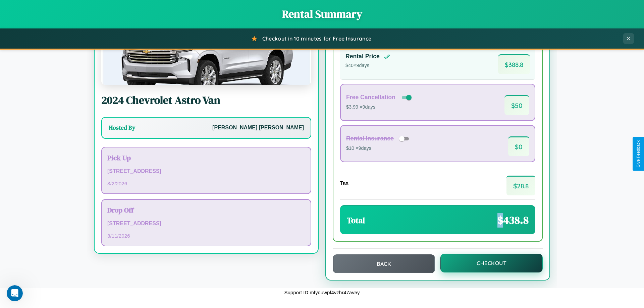  I want to click on p: $3.99 × 9 days, so click(379, 107).